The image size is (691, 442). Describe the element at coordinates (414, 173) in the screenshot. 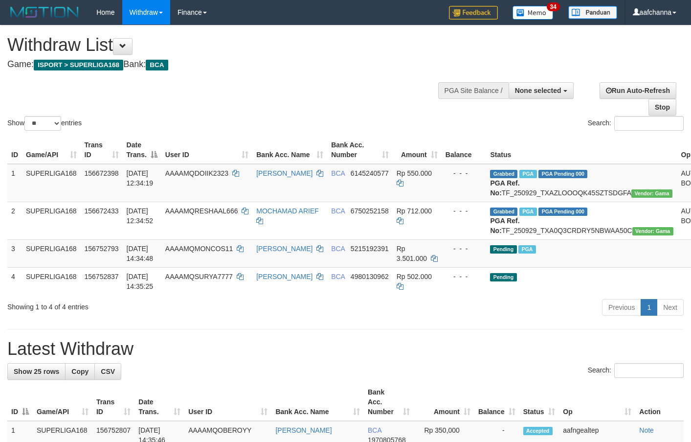

I see `span: Rp 550.000` at that location.